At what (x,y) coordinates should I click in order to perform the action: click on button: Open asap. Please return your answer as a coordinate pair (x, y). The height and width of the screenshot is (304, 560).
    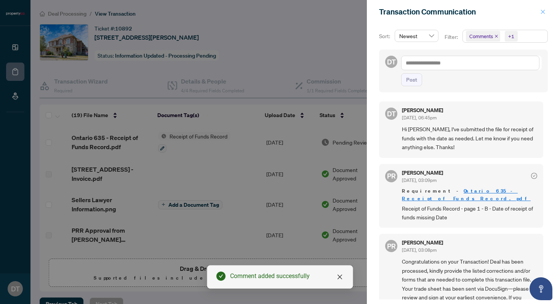
    Looking at the image, I should click on (541, 289).